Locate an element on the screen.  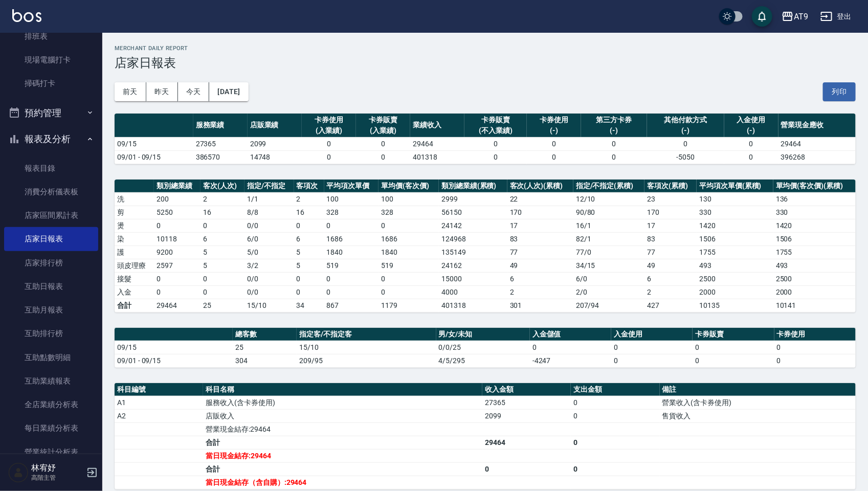
button: 報表及分析 is located at coordinates (51, 139).